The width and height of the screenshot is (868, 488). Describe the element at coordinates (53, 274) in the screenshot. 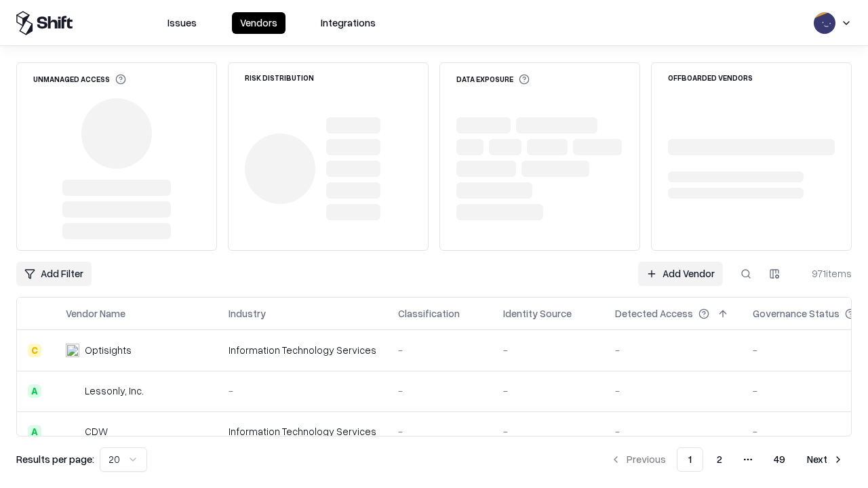

I see `button: Add Filter` at that location.